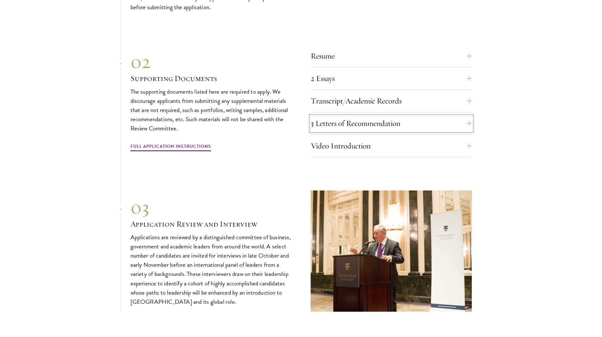 This screenshot has height=337, width=602. Describe the element at coordinates (391, 56) in the screenshot. I see `button: Resume` at that location.